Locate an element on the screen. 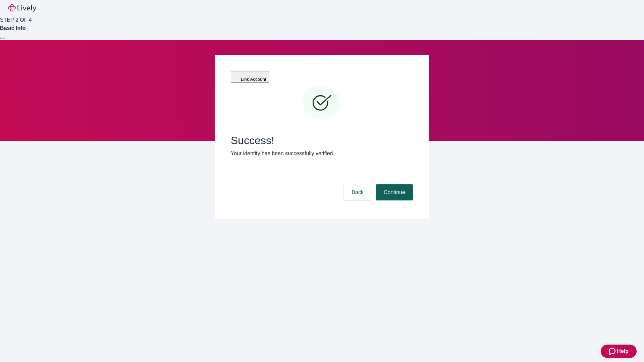  span: Help is located at coordinates (622, 352).